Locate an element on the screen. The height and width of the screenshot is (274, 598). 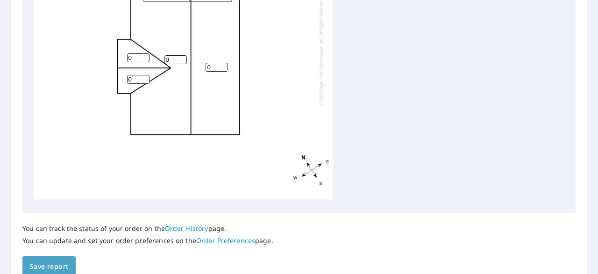
span: Save report is located at coordinates (49, 266).